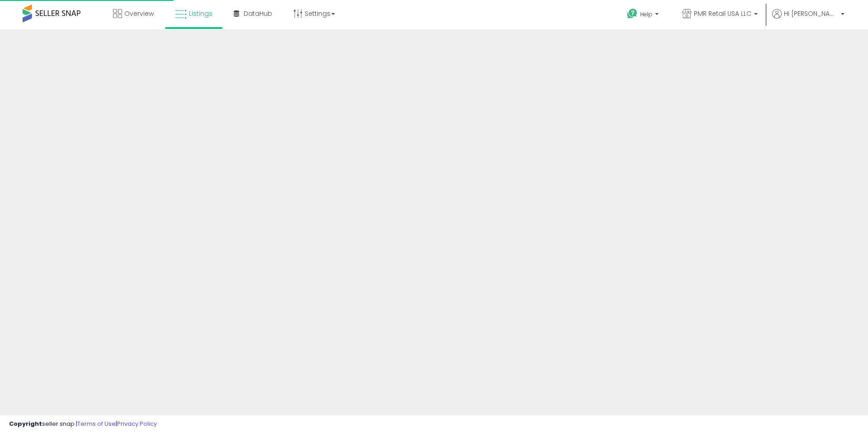  What do you see at coordinates (644, 16) in the screenshot?
I see `a: Help` at bounding box center [644, 16].